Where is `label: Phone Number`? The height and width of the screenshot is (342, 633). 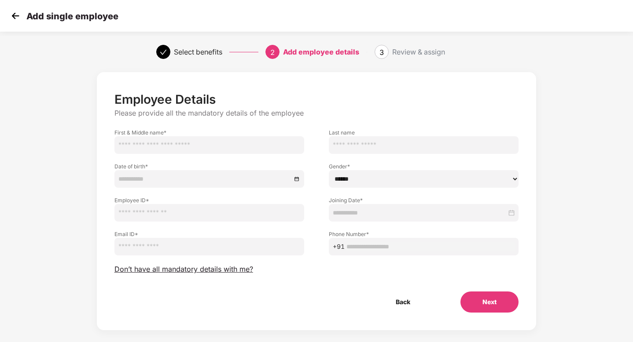 label: Phone Number is located at coordinates (423, 234).